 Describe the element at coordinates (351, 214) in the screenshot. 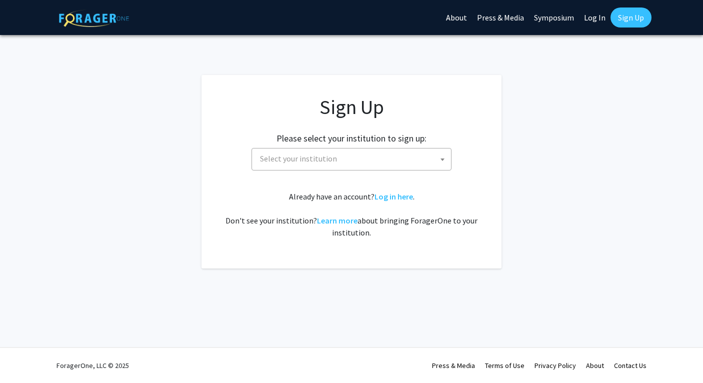

I see `div: Already have an account? . Don't see your institution? about bringing ForagerOne to your institut...` at that location.